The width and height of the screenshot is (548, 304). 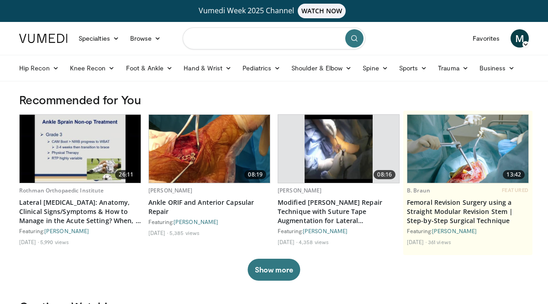 I want to click on a: Trauma, so click(x=453, y=68).